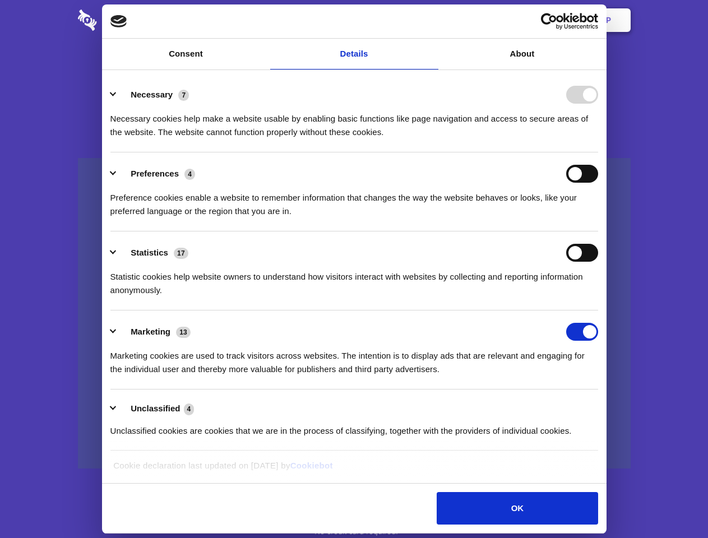 This screenshot has height=538, width=708. Describe the element at coordinates (549, 21) in the screenshot. I see `a: Usercentrics Cookiebot - opens in a new window` at that location.